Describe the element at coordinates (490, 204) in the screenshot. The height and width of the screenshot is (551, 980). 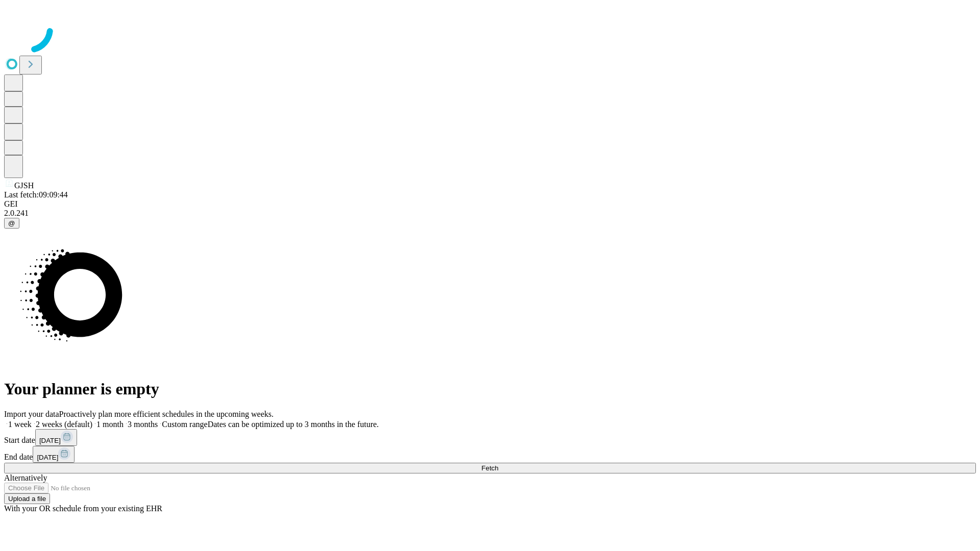
I see `div: GEI` at that location.